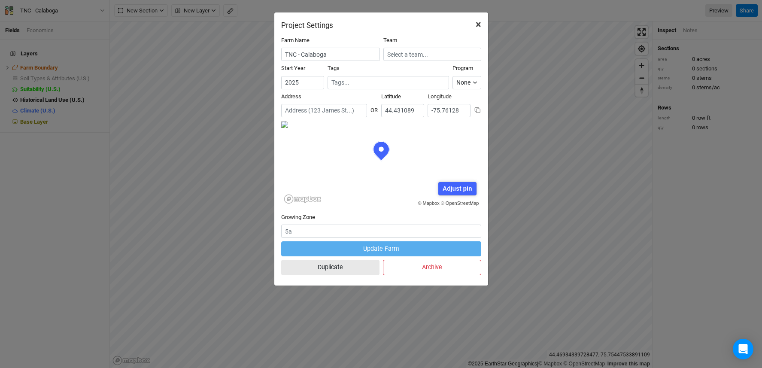  Describe the element at coordinates (460, 203) in the screenshot. I see `a: © OpenStreetMap` at that location.